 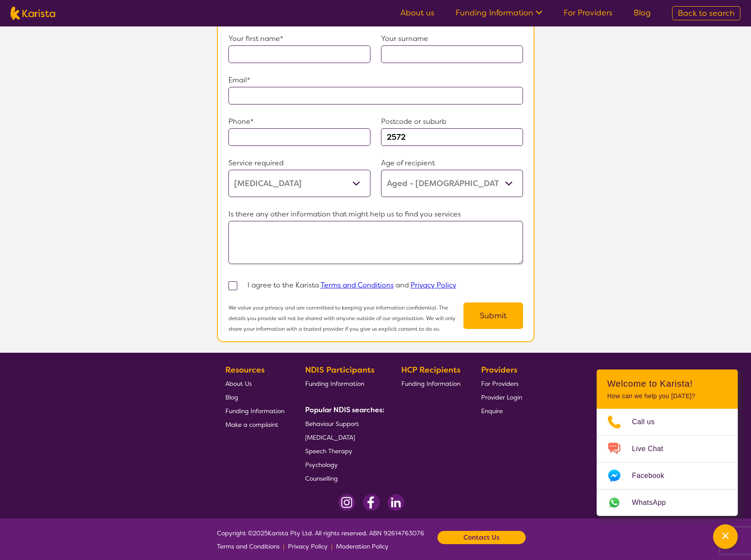 What do you see at coordinates (252, 425) in the screenshot?
I see `span: Make a complaint` at bounding box center [252, 425].